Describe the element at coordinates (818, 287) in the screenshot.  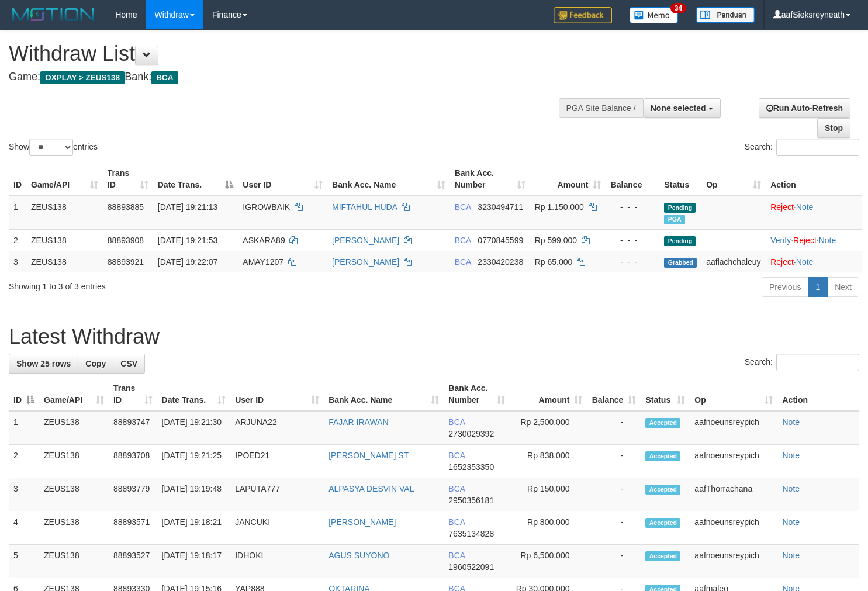
I see `a: 1` at that location.